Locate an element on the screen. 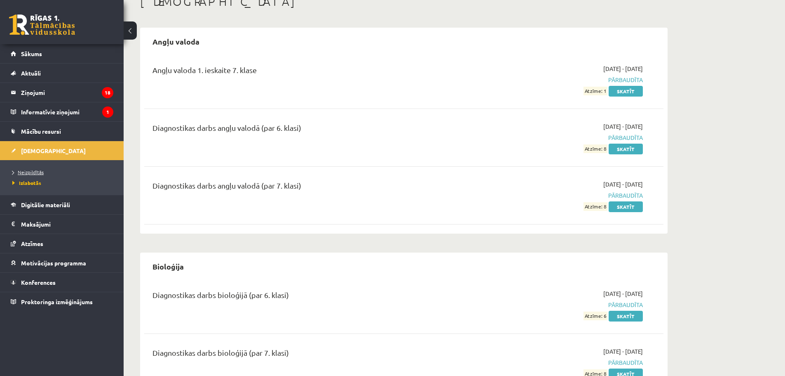 The height and width of the screenshot is (376, 785). span: Neizpildītās is located at coordinates (28, 172).